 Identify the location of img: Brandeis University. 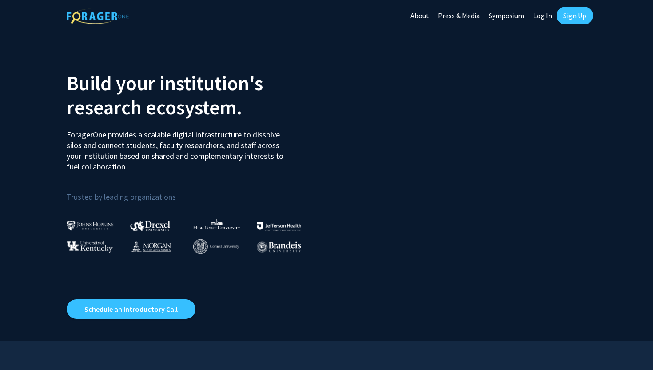
(279, 247).